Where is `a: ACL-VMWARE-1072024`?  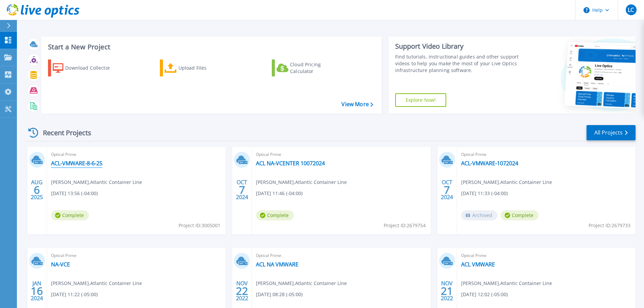
a: ACL-VMWARE-1072024 is located at coordinates (489, 163).